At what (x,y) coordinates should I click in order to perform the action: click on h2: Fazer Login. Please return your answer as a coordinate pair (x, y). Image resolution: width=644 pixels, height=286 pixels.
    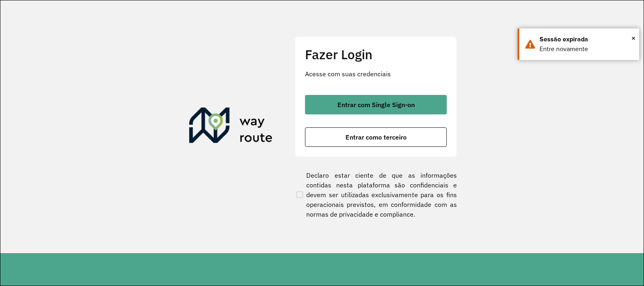
    Looking at the image, I should click on (376, 54).